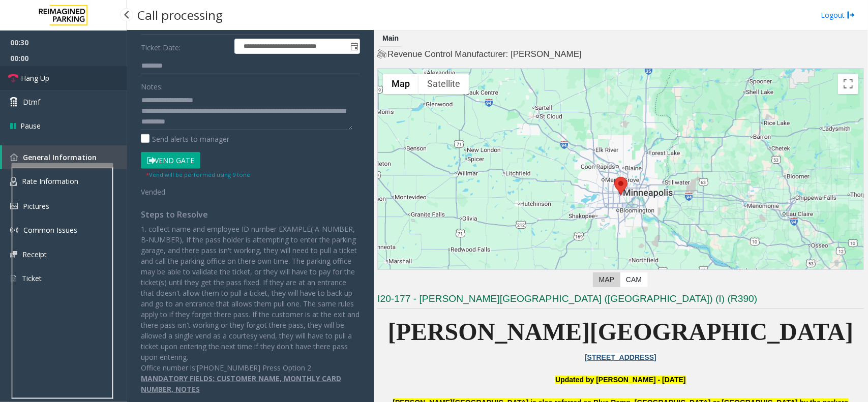  I want to click on label: Map, so click(607, 280).